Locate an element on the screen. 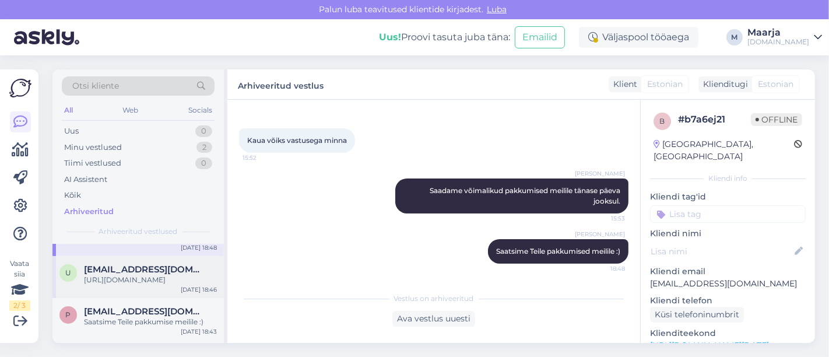 This screenshot has height=357, width=829. span: P is located at coordinates (68, 314).